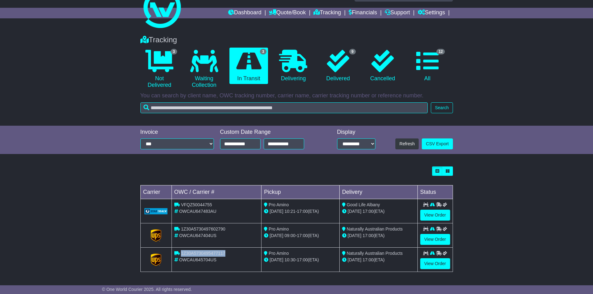  What do you see at coordinates (198, 236) in the screenshot?
I see `span: OWCAU647404US` at bounding box center [198, 236].